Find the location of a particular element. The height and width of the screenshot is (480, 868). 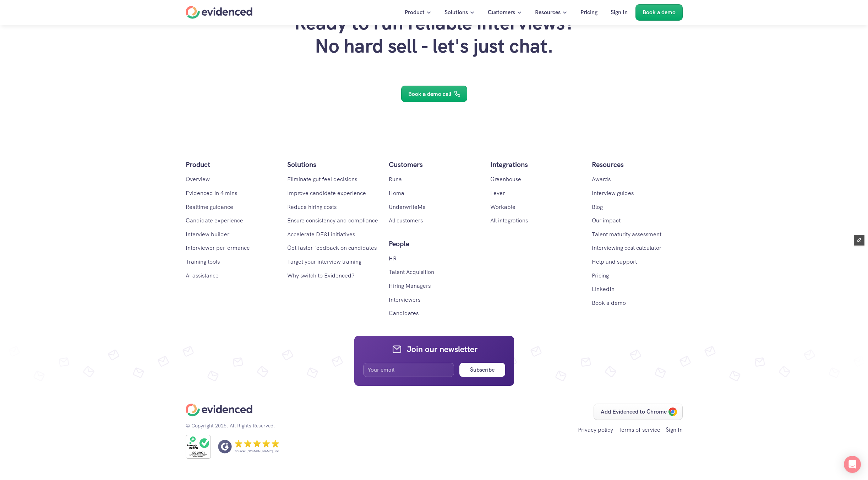

a: Interviewer performance is located at coordinates (217, 248).